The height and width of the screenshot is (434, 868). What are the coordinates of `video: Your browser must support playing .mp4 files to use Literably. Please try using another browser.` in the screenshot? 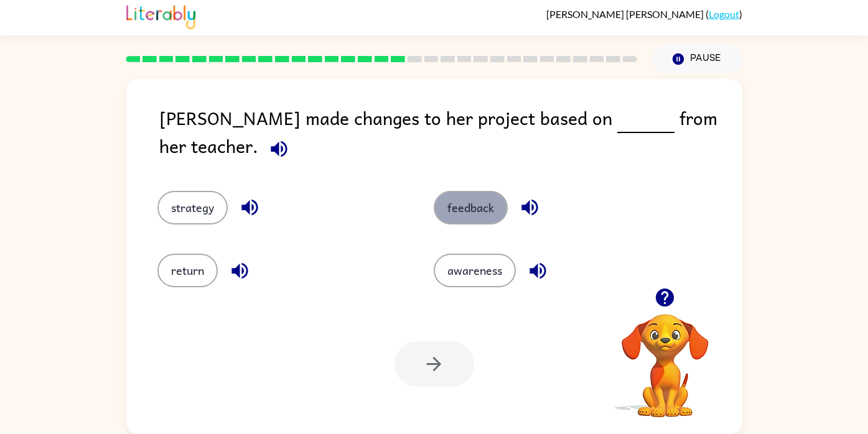 It's located at (665, 357).